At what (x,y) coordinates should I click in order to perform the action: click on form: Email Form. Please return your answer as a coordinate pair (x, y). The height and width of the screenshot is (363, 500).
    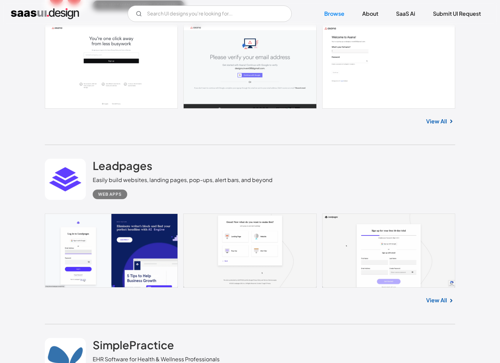
    Looking at the image, I should click on (210, 14).